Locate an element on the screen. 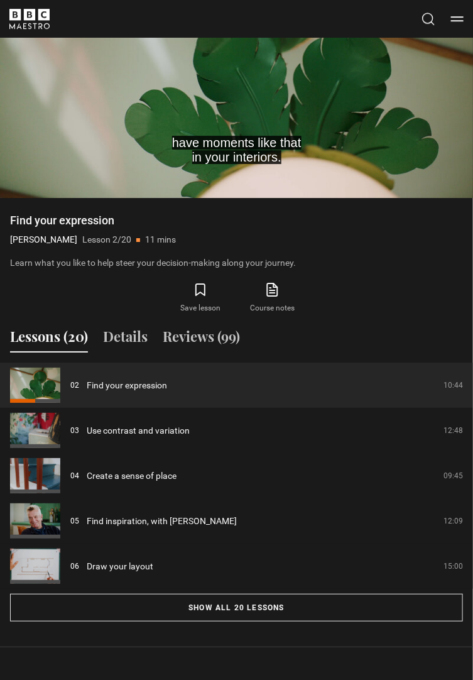 This screenshot has width=473, height=680. button: Details is located at coordinates (125, 339).